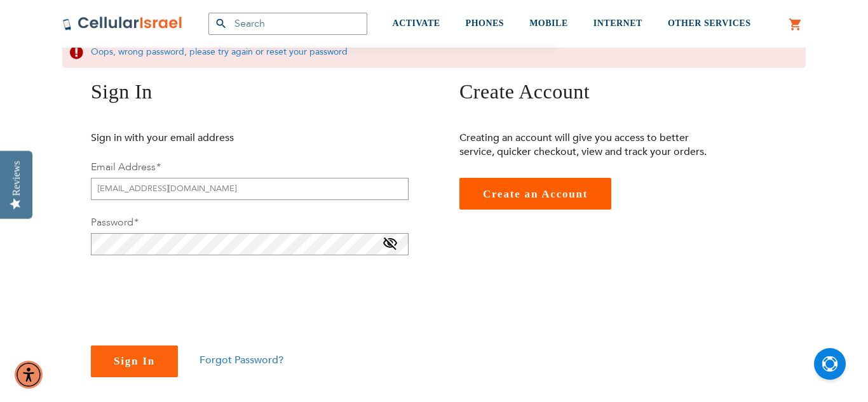 The width and height of the screenshot is (868, 402). Describe the element at coordinates (122, 23) in the screenshot. I see `img: Cellular Israel Logo` at that location.